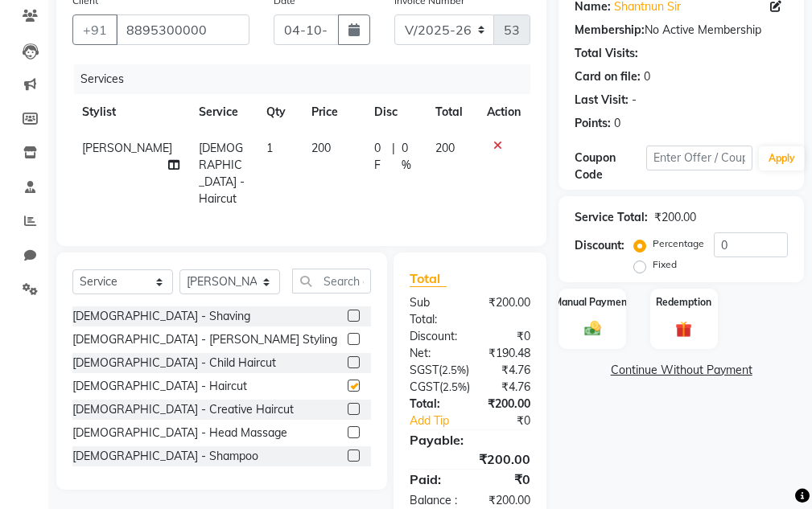 This screenshot has height=509, width=812. What do you see at coordinates (223, 112) in the screenshot?
I see `th: Service` at bounding box center [223, 112].